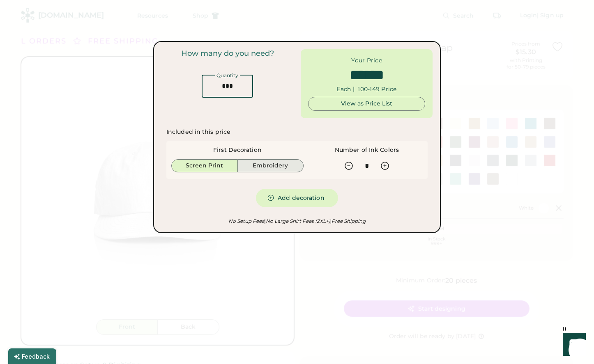  What do you see at coordinates (297, 221) in the screenshot?
I see `em: No Large Shirt Fees (2XL+)` at bounding box center [297, 221].